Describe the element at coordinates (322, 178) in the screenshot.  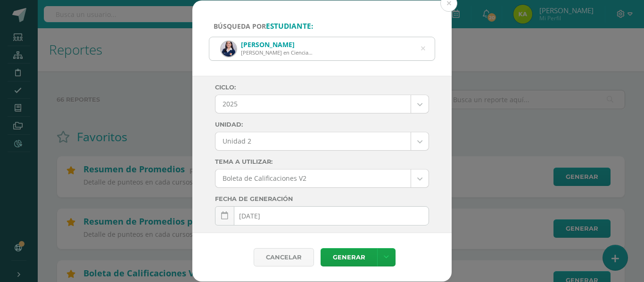
I see `a: Boleta de Calificaciones V2` at that location.